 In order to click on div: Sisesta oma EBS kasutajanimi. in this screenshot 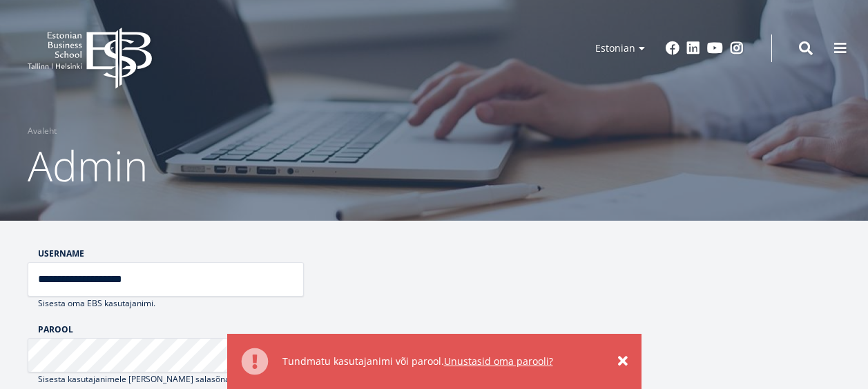, I will do `click(166, 303)`.